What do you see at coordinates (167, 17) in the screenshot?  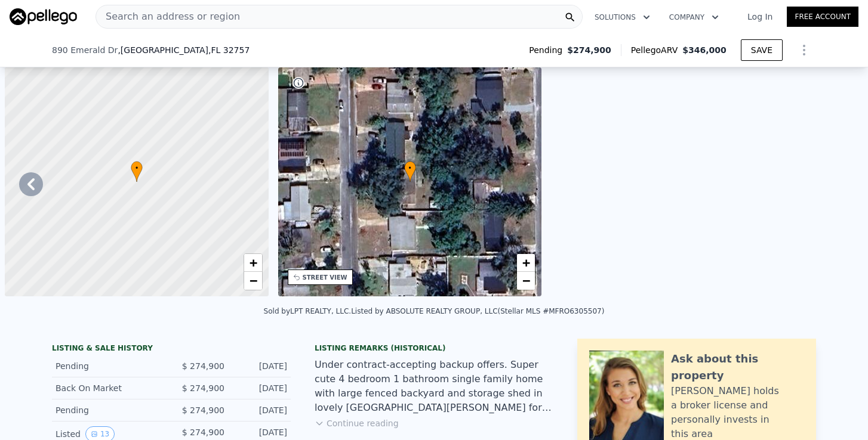 I see `span: Search an address or region` at bounding box center [167, 17].